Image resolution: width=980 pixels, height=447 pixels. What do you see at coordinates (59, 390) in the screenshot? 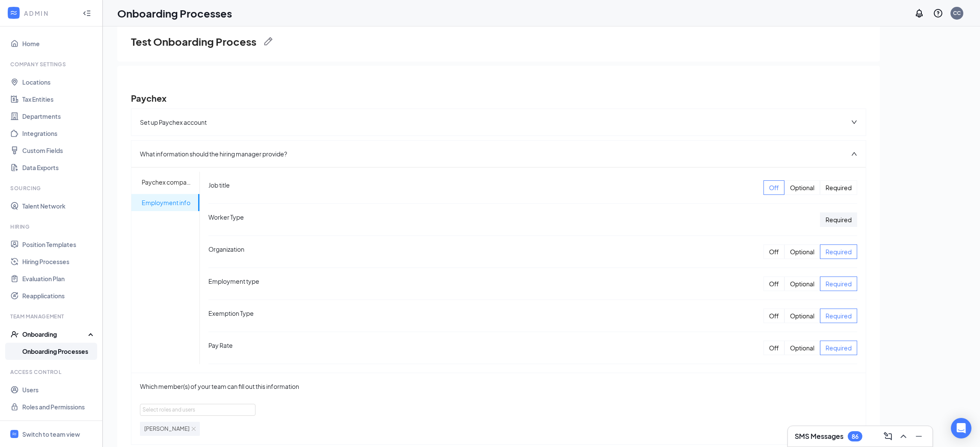
I see `a: Users` at bounding box center [59, 390].